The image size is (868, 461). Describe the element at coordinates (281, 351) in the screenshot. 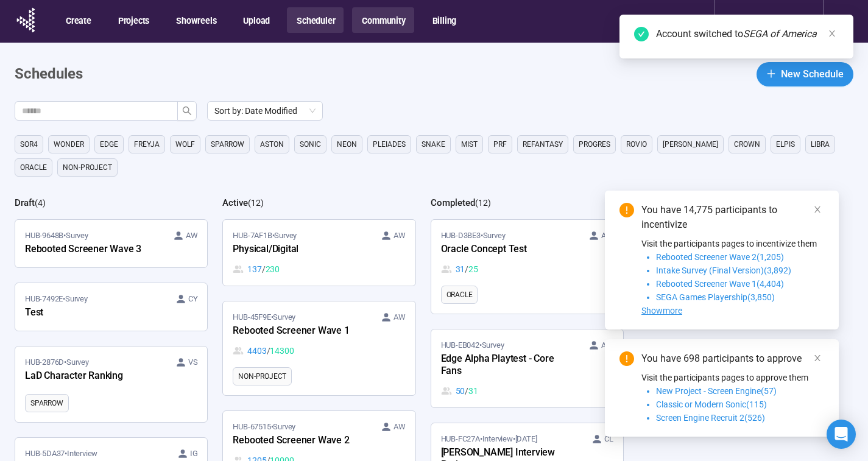

I see `span: 14300` at that location.